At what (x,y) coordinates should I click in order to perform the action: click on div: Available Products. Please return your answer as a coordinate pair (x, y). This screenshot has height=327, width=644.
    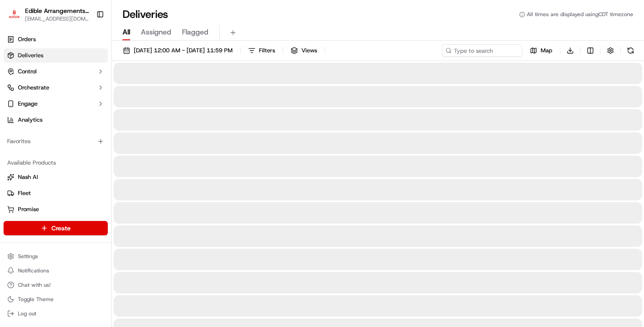
    Looking at the image, I should click on (56, 163).